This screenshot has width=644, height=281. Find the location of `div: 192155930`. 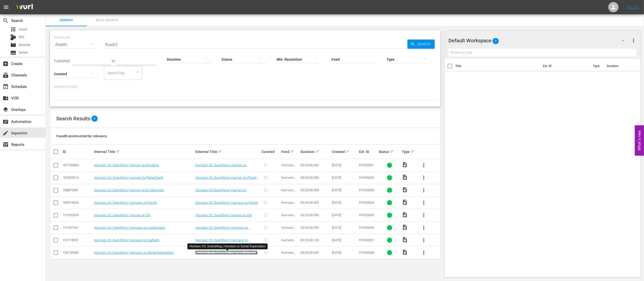

div: 192155930 is located at coordinates (77, 253).